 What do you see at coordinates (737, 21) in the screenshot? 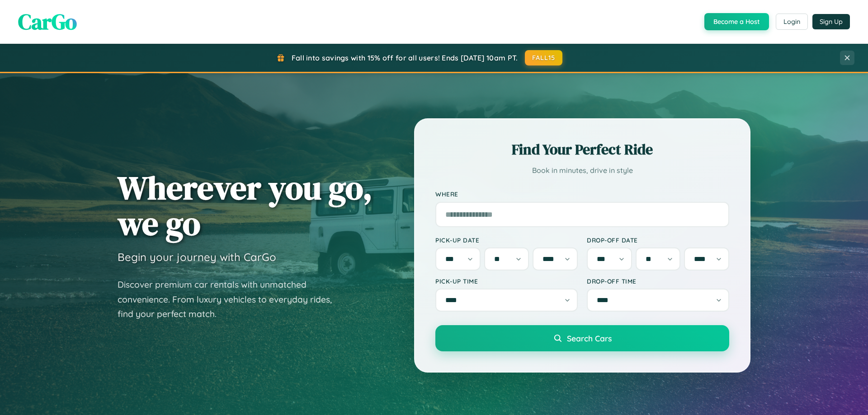
I see `button: Become a Host` at bounding box center [737, 21].